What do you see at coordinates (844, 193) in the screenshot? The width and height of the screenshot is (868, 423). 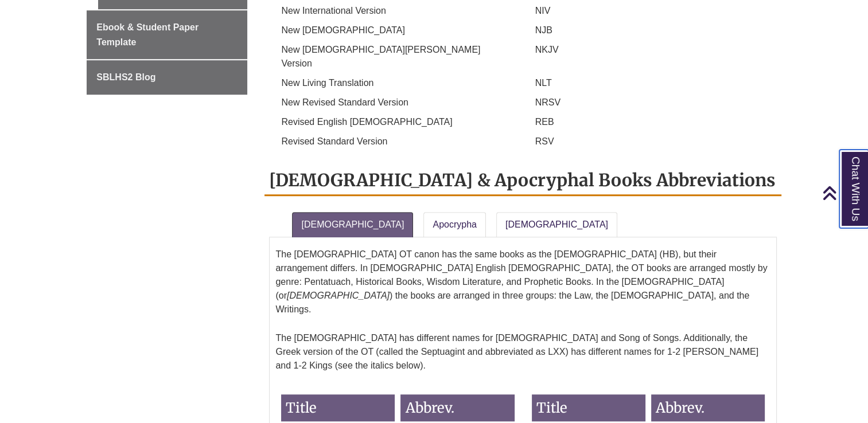 I see `a: Back to Top` at bounding box center [844, 193].